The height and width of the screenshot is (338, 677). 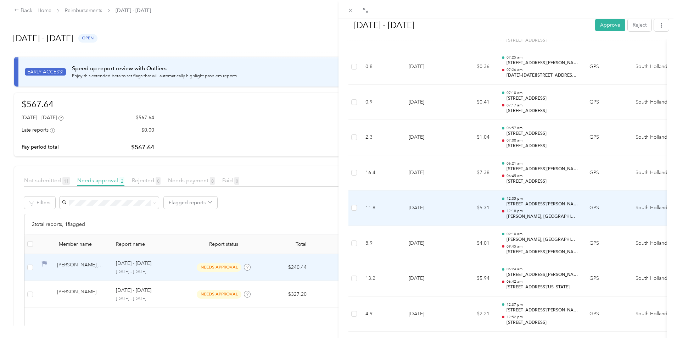 What do you see at coordinates (542, 211) in the screenshot?
I see `p: 12:18 pm` at bounding box center [542, 211].